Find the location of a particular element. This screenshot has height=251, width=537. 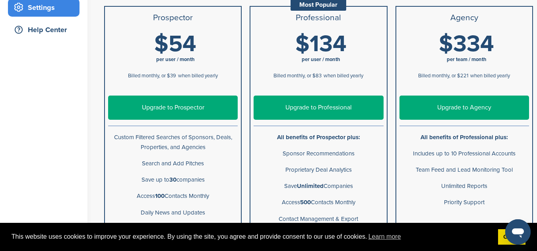

p: Daily News and Updates is located at coordinates (173, 213).